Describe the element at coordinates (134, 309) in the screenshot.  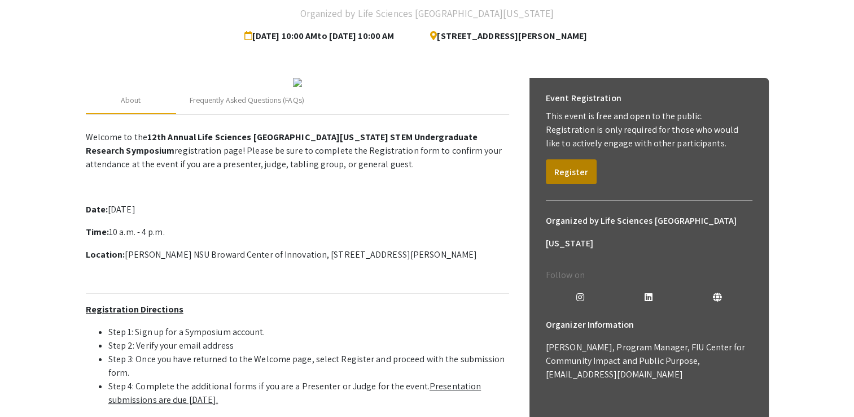
I see `u: Registration Directions` at that location.